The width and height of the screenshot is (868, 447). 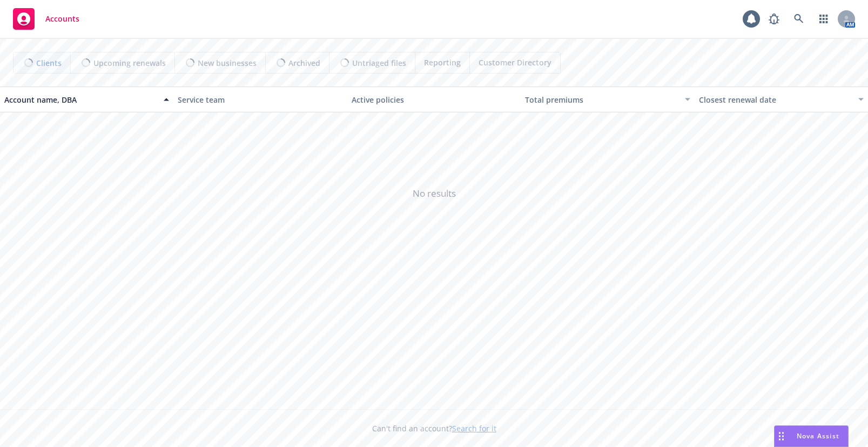 What do you see at coordinates (80, 99) in the screenshot?
I see `div: Account name, DBA` at bounding box center [80, 99].